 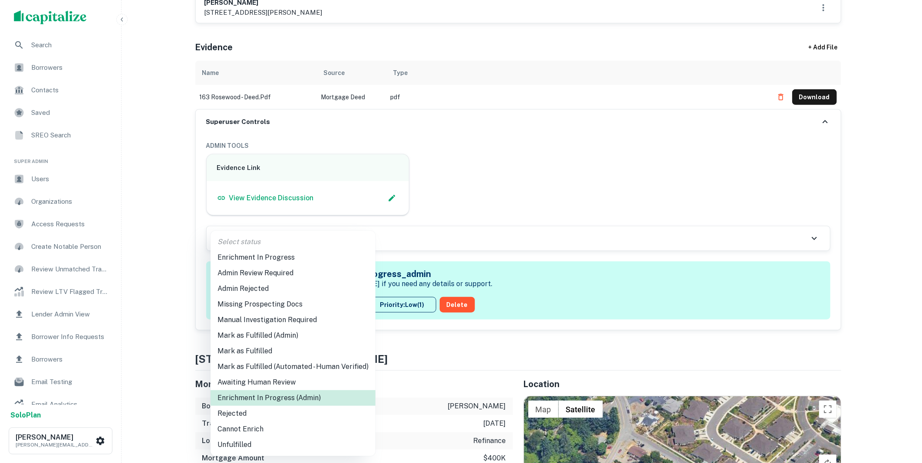 I want to click on li: Awaiting Human Review, so click(x=293, y=383).